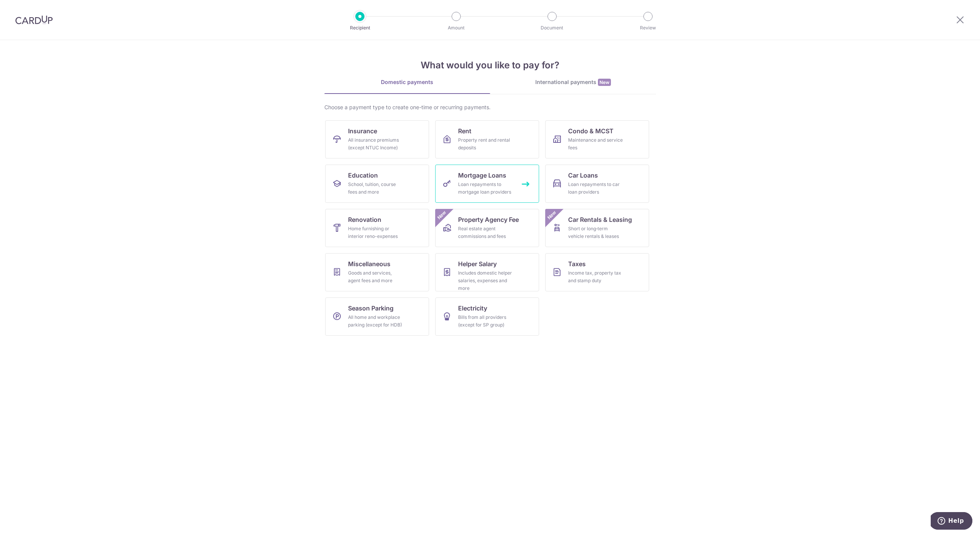 The width and height of the screenshot is (980, 535). I want to click on a: Helper SalaryIncludes domestic helper salaries, expenses and more, so click(487, 273).